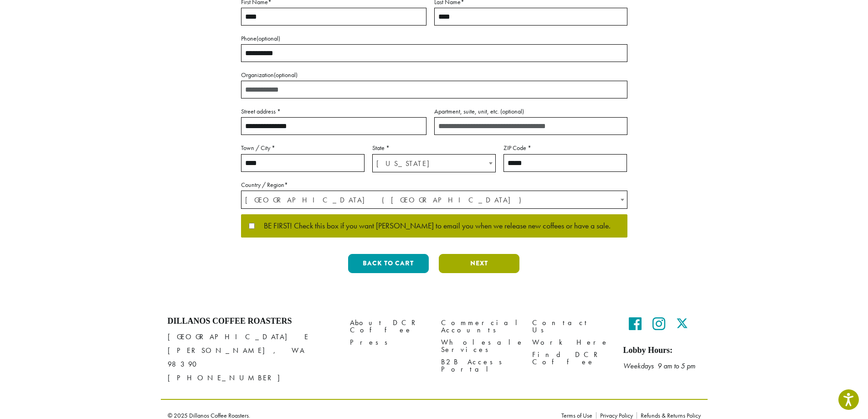  What do you see at coordinates (571, 342) in the screenshot?
I see `a: Work Here` at bounding box center [571, 342].